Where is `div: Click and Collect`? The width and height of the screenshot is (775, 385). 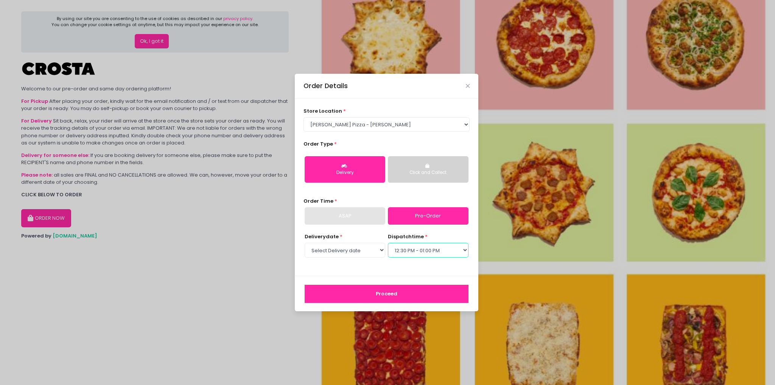
div: Click and Collect is located at coordinates (428, 173).